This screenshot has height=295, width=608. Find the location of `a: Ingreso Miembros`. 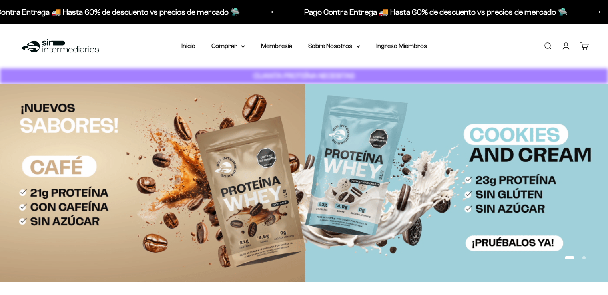

a: Ingreso Miembros is located at coordinates (401, 46).